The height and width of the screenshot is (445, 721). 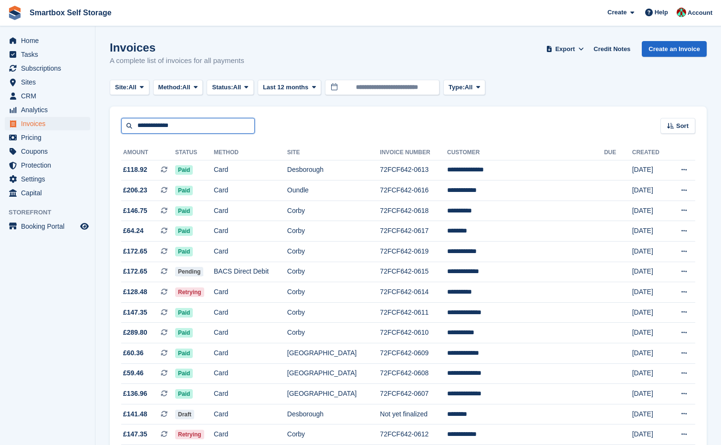 What do you see at coordinates (413, 394) in the screenshot?
I see `td: 72FCF642-0607` at bounding box center [413, 394].